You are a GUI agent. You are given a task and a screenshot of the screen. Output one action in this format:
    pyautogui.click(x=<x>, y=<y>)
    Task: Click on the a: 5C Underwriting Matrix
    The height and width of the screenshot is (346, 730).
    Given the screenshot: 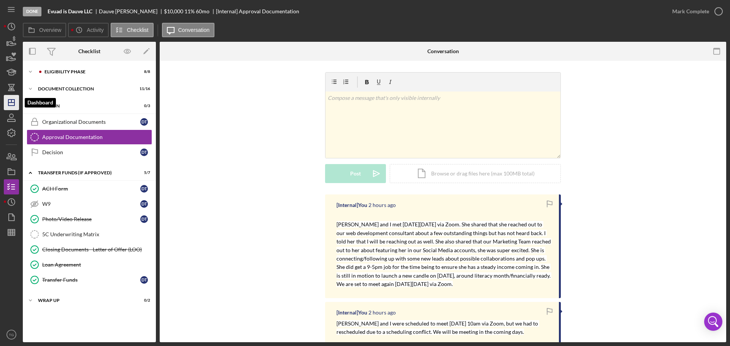 What is the action you would take?
    pyautogui.click(x=89, y=235)
    